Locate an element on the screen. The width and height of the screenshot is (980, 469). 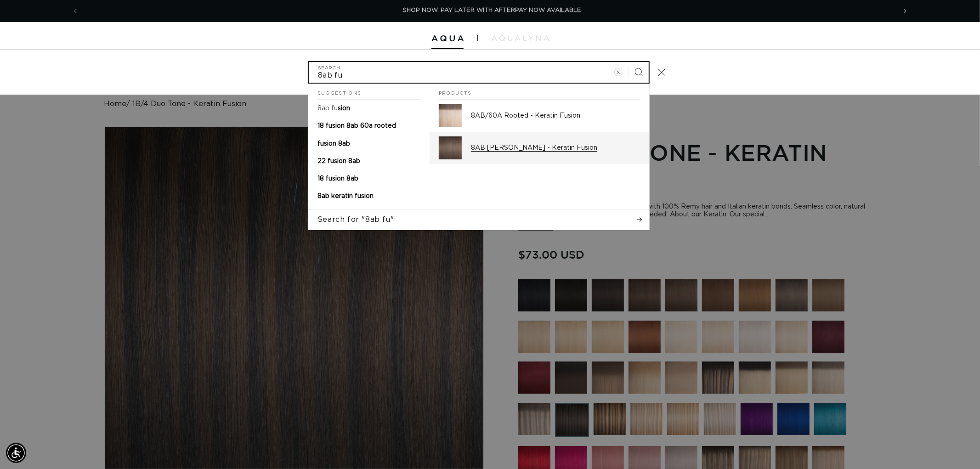
mark: 8ab fu is located at coordinates (328, 108).